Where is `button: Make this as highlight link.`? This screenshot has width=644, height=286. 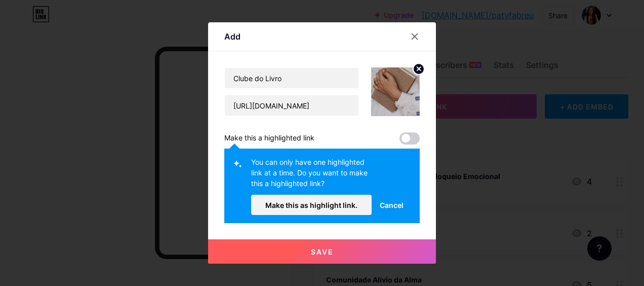 button: Make this as highlight link. is located at coordinates (311, 205).